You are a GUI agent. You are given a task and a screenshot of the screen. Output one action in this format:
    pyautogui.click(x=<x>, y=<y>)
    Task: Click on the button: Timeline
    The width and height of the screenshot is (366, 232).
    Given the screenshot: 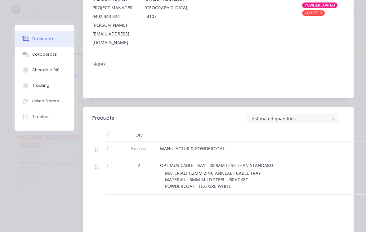 What is the action you would take?
    pyautogui.click(x=44, y=116)
    